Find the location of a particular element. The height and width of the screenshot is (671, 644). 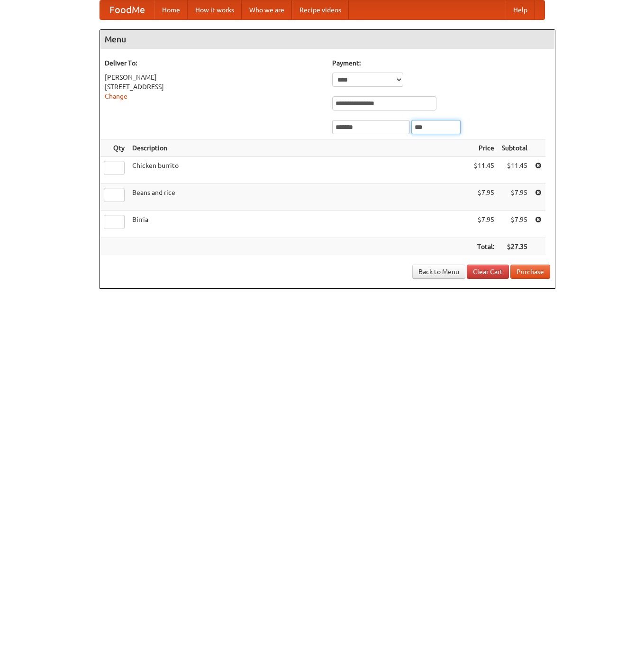

button: Purchase is located at coordinates (531, 272).